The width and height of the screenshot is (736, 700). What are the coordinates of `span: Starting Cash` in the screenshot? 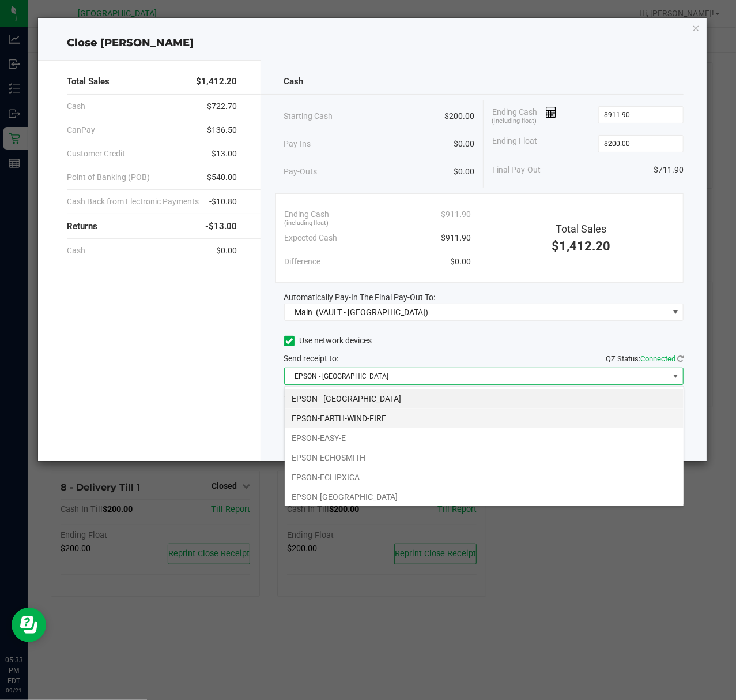 It's located at (309, 116).